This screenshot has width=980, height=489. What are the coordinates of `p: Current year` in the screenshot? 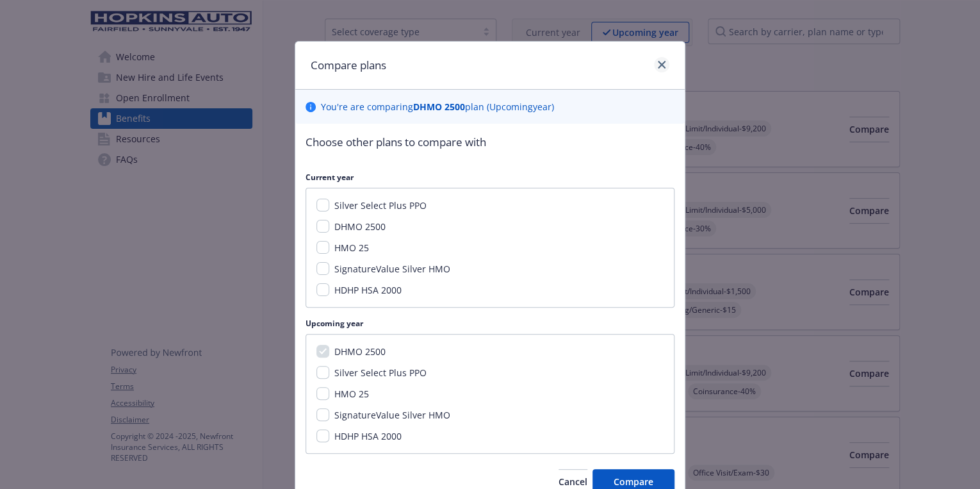 It's located at (490, 177).